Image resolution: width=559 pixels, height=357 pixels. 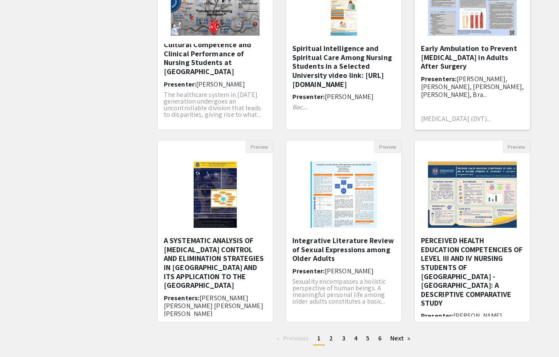 What do you see at coordinates (356, 338) in the screenshot?
I see `span: 4` at bounding box center [356, 338].